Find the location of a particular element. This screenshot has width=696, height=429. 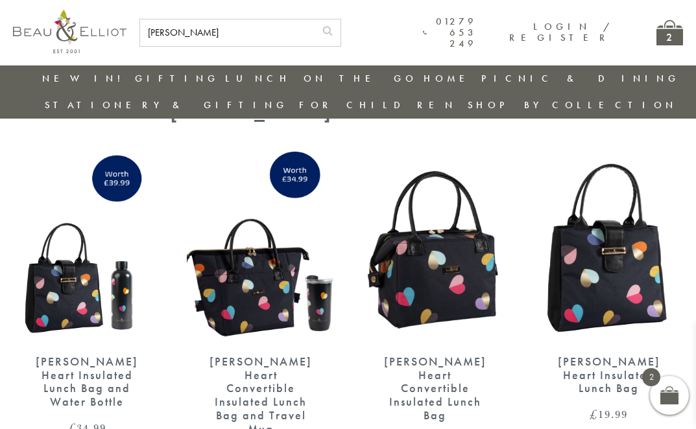

img: Emily Heart Insulated Lunch Bag and Water Bottle is located at coordinates (87, 247).